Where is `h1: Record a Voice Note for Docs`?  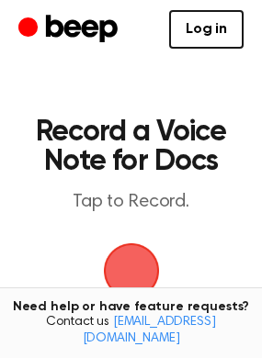 h1: Record a Voice Note for Docs is located at coordinates (130, 147).